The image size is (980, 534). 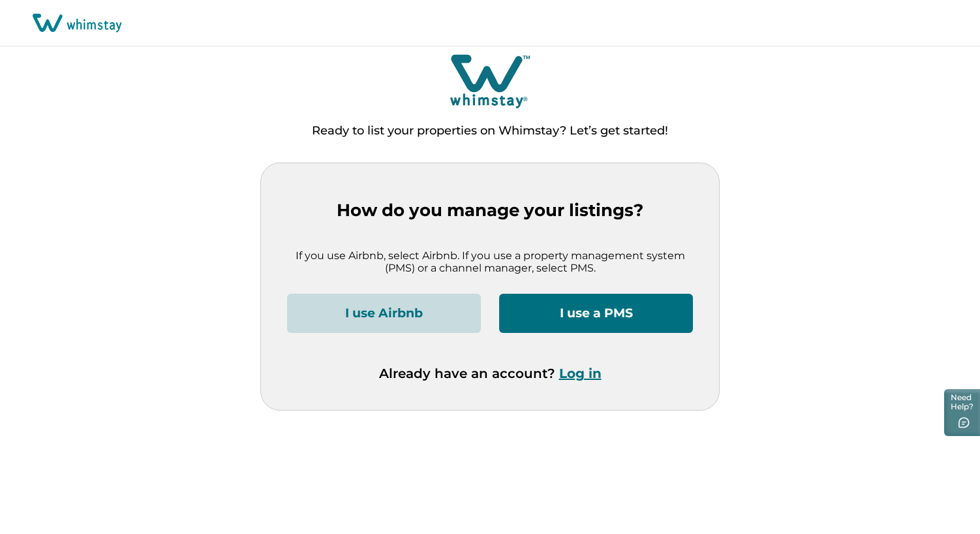 I want to click on p: Ready to list your properties on Whimstay? Let’s get started!, so click(x=490, y=131).